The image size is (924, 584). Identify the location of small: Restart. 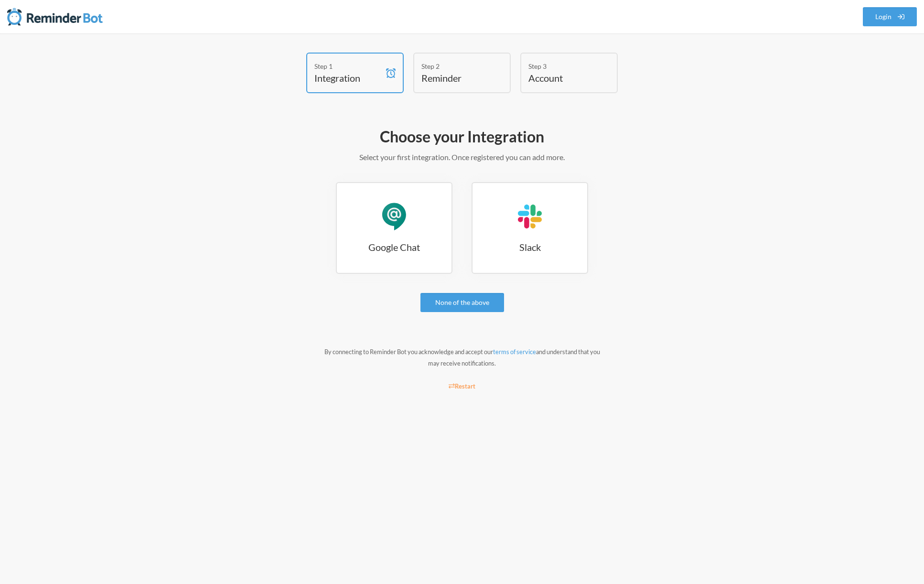
(462, 386).